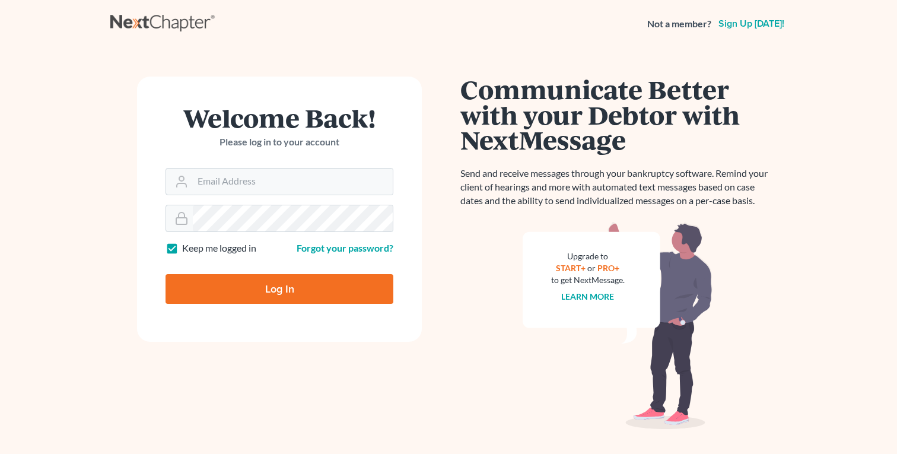  Describe the element at coordinates (618, 115) in the screenshot. I see `h1: Communicate Better with your Debtor with NextMessage` at that location.